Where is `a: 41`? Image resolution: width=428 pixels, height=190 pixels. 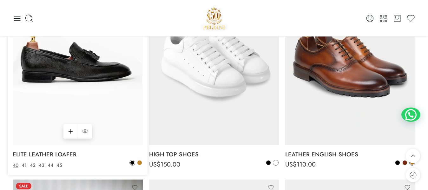
a: 41 is located at coordinates (24, 165).